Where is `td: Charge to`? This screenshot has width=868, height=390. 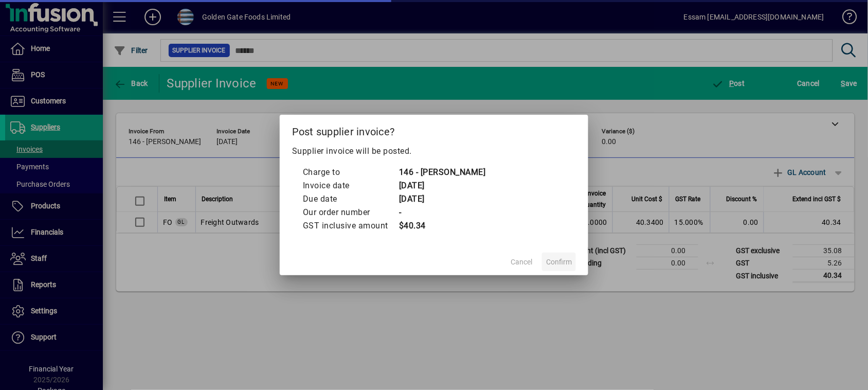
td: Charge to is located at coordinates (350, 172).